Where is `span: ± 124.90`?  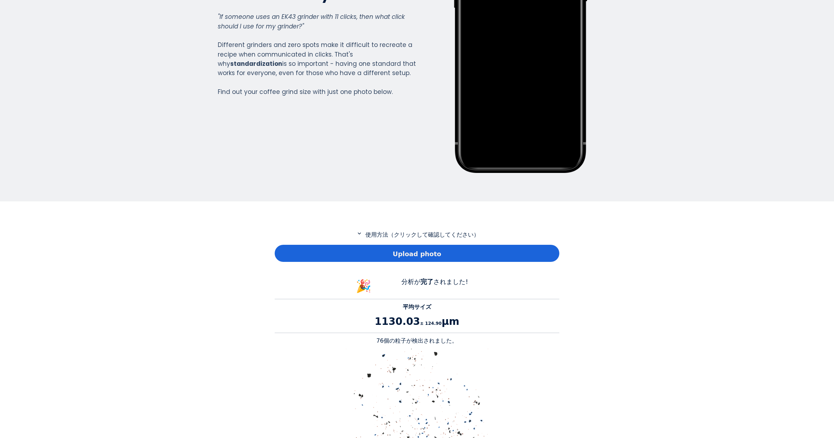
span: ± 124.90 is located at coordinates (431, 324).